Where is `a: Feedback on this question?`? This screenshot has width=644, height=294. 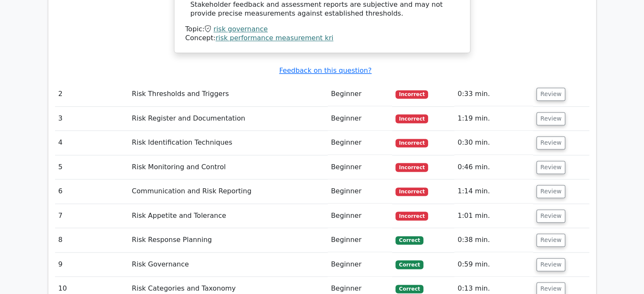
a: Feedback on this question? is located at coordinates (325, 70).